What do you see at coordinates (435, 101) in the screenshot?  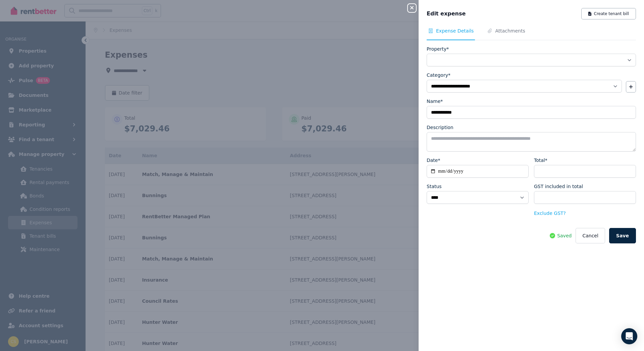 I see `label: Name*` at bounding box center [435, 101].